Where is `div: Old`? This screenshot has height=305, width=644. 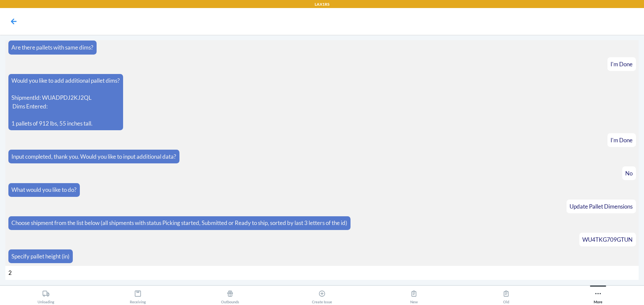 div: Old is located at coordinates (506, 296).